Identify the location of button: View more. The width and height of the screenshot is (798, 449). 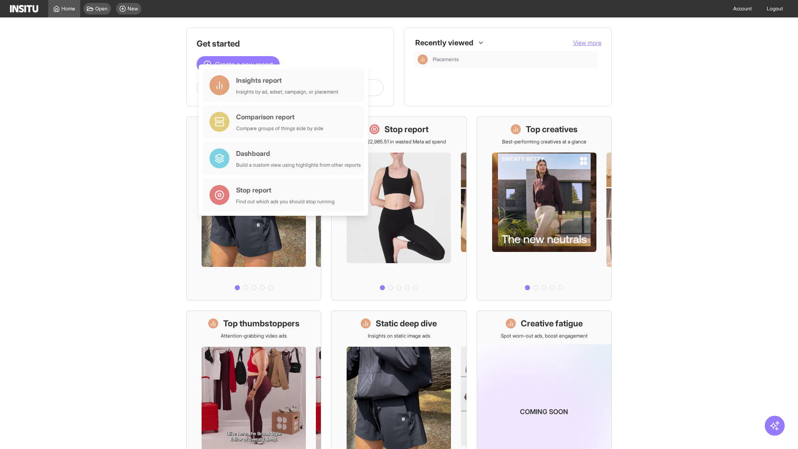
(587, 43).